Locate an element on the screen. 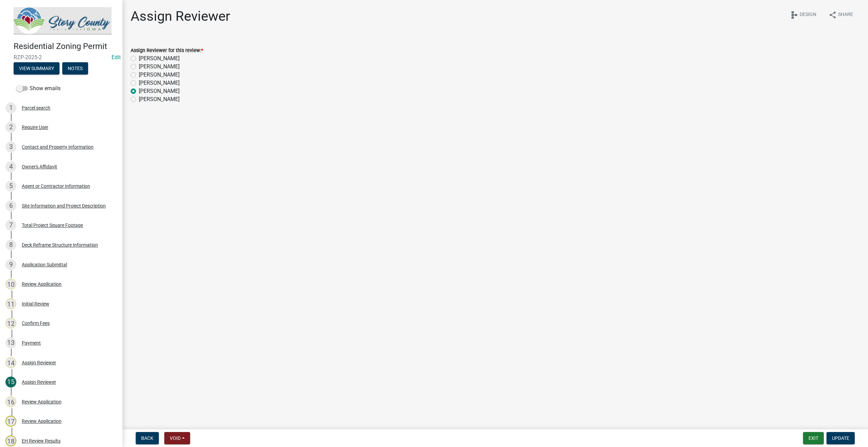  button: Back is located at coordinates (147, 438).